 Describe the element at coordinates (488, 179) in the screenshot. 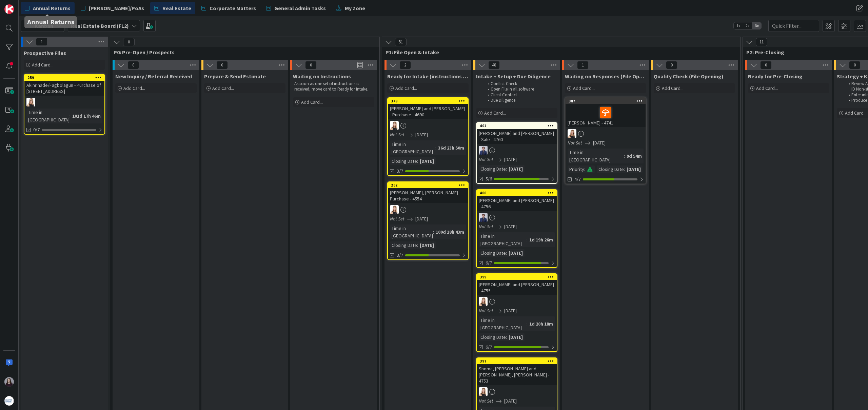

I see `span: 5/6` at that location.